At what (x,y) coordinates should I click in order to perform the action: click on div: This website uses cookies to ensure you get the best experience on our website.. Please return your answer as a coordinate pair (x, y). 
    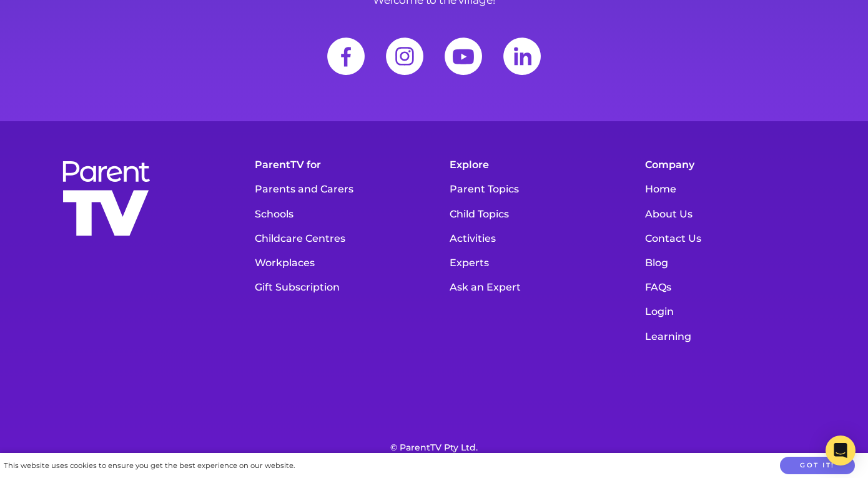
    Looking at the image, I should click on (149, 466).